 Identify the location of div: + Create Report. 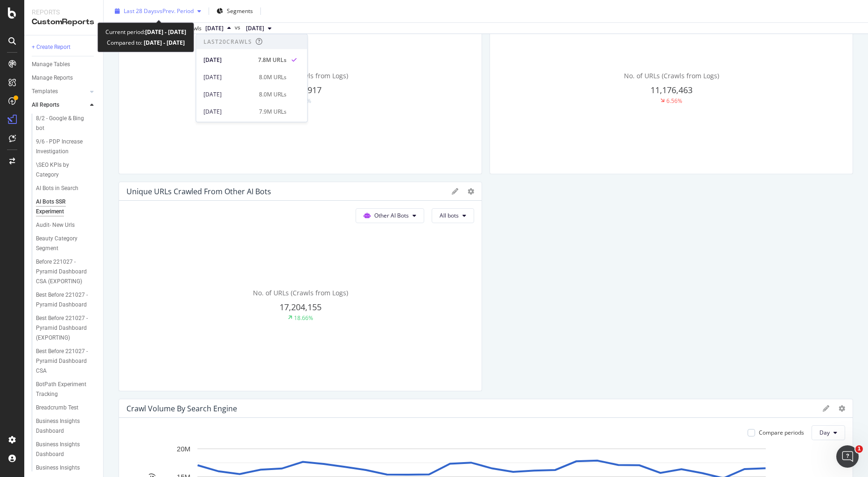
(51, 47).